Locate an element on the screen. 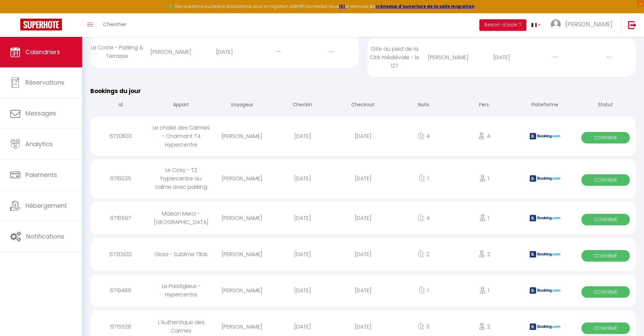 The height and width of the screenshot is (336, 644). img: Super Booking is located at coordinates (41, 24).